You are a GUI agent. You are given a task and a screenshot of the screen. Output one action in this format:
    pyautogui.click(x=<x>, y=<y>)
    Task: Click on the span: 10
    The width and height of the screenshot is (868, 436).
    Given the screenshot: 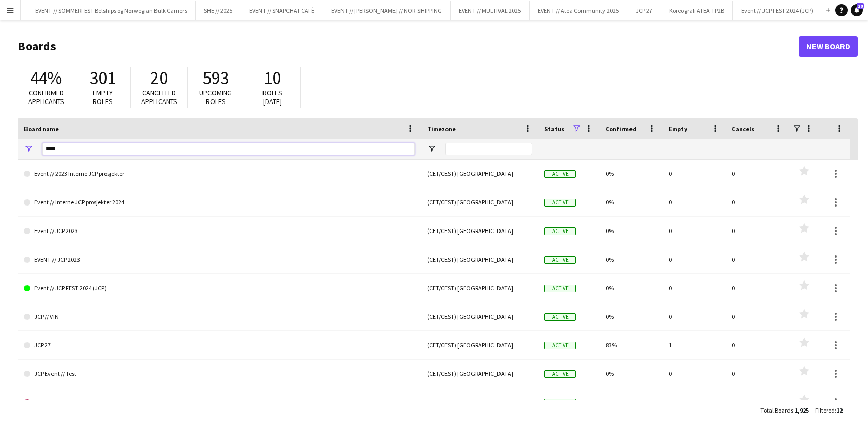 What is the action you would take?
    pyautogui.click(x=272, y=78)
    